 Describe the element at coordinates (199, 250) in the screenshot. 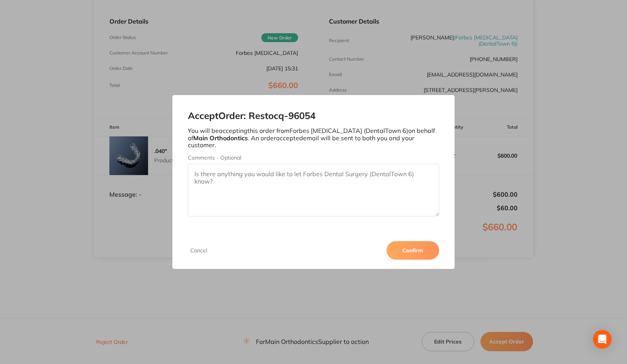

I see `button: Cancel` at that location.